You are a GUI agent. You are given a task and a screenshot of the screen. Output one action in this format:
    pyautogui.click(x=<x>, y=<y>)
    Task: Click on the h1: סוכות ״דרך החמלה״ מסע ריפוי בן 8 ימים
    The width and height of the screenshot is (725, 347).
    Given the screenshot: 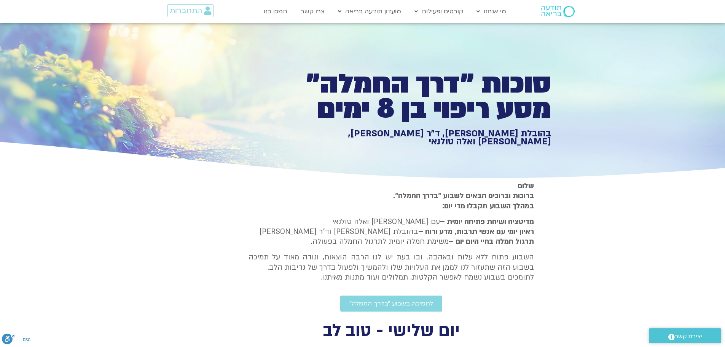 What is the action you would take?
    pyautogui.click(x=419, y=96)
    